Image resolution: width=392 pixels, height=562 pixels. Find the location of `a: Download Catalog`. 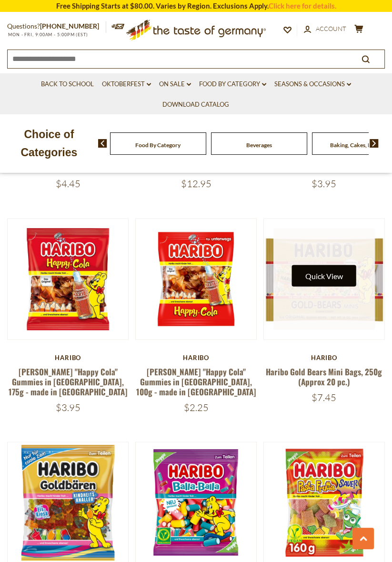

a: Download Catalog is located at coordinates (196, 105).